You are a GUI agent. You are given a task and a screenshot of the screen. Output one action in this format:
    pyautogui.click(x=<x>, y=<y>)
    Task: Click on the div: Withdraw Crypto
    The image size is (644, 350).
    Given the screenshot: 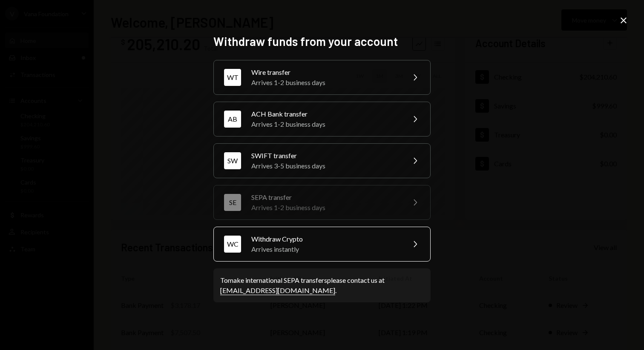 What is the action you would take?
    pyautogui.click(x=326, y=239)
    